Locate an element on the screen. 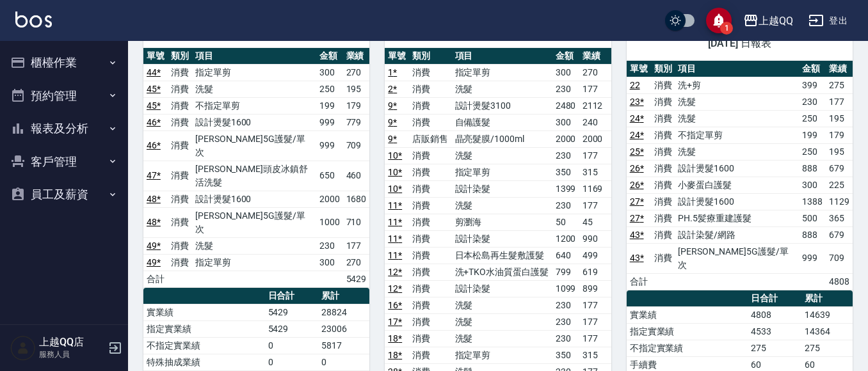  td: 50 is located at coordinates (565, 222).